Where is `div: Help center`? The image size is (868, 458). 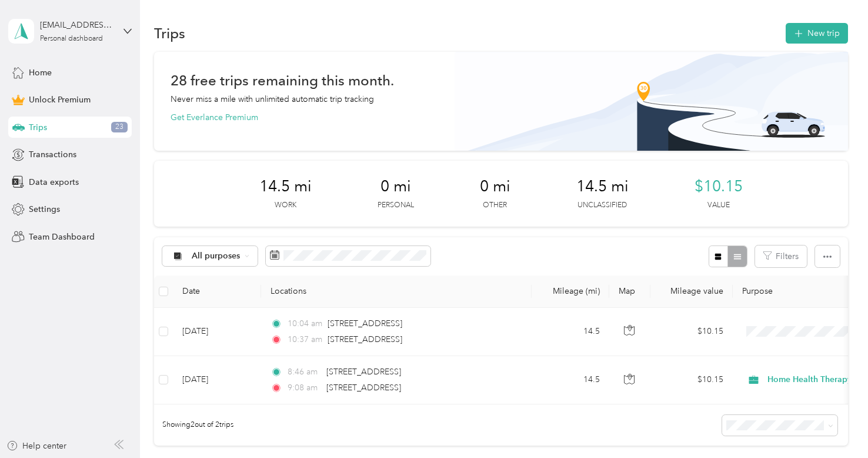
div: Help center is located at coordinates (37, 445).